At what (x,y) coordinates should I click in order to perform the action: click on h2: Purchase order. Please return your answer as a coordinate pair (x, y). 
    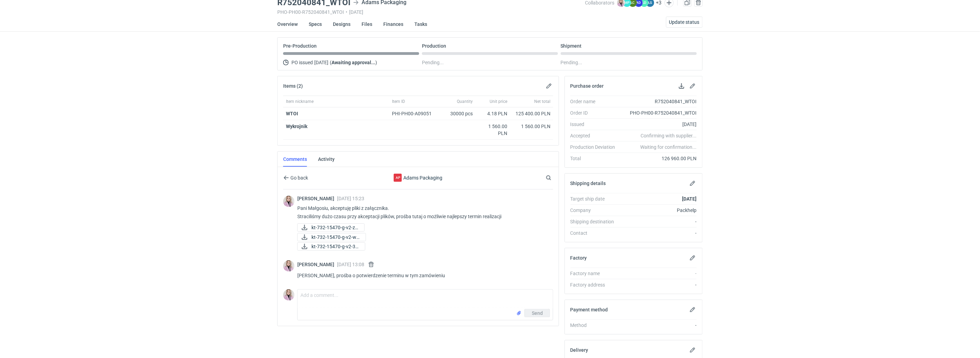
    Looking at the image, I should click on (587, 86).